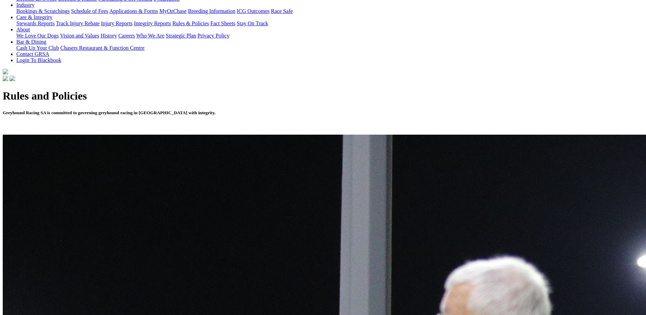 The image size is (646, 315). What do you see at coordinates (152, 23) in the screenshot?
I see `a: Integrity Reports` at bounding box center [152, 23].